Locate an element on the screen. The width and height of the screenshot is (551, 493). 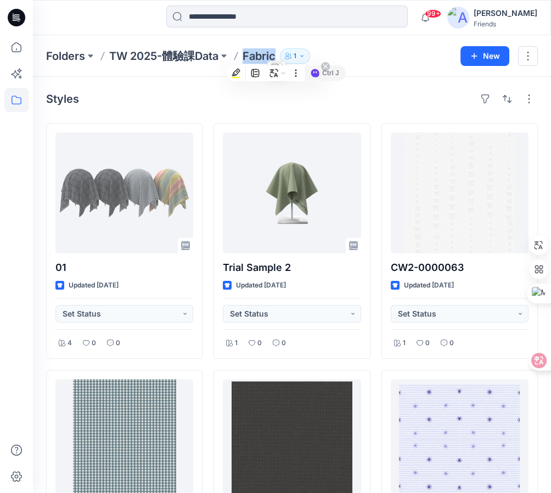
p: 4 is located at coordinates (70, 343).